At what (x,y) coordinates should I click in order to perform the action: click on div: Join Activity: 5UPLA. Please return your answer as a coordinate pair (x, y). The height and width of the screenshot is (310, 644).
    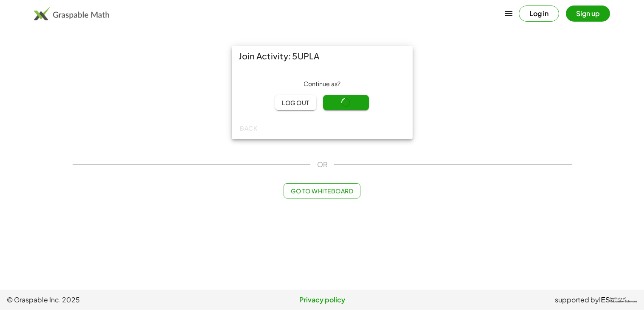
    Looking at the image, I should click on (322, 56).